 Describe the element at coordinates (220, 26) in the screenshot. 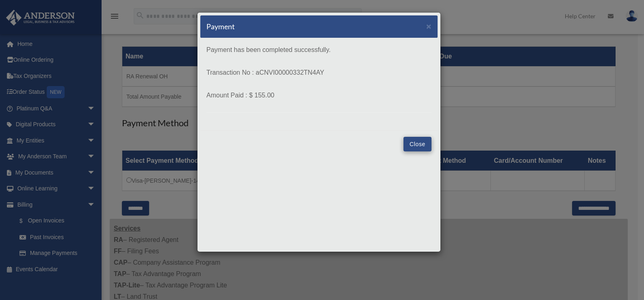

I see `h5: Payment` at that location.